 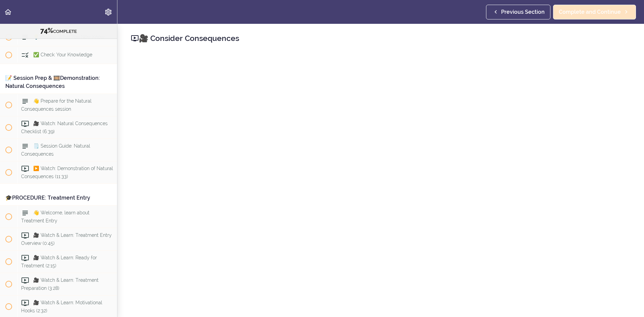 What do you see at coordinates (55, 216) in the screenshot?
I see `span: 👋 Welcome, learn about Treatment Entry` at bounding box center [55, 216].